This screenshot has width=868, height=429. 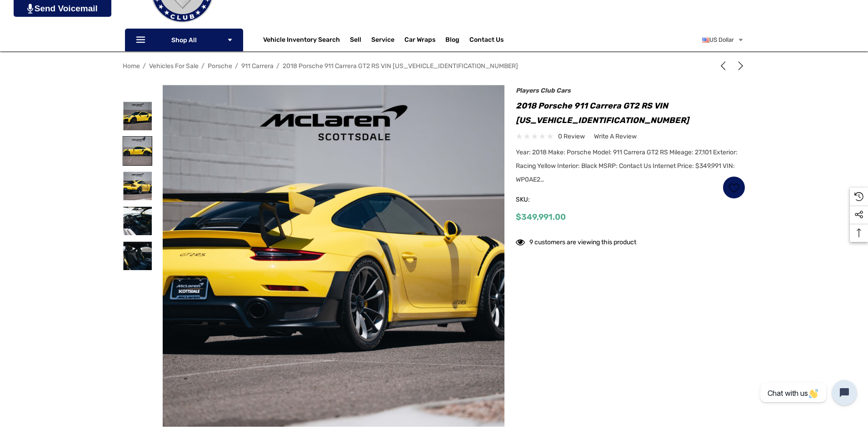 What do you see at coordinates (434, 66) in the screenshot?
I see `nav: Breadcrumb` at bounding box center [434, 66].